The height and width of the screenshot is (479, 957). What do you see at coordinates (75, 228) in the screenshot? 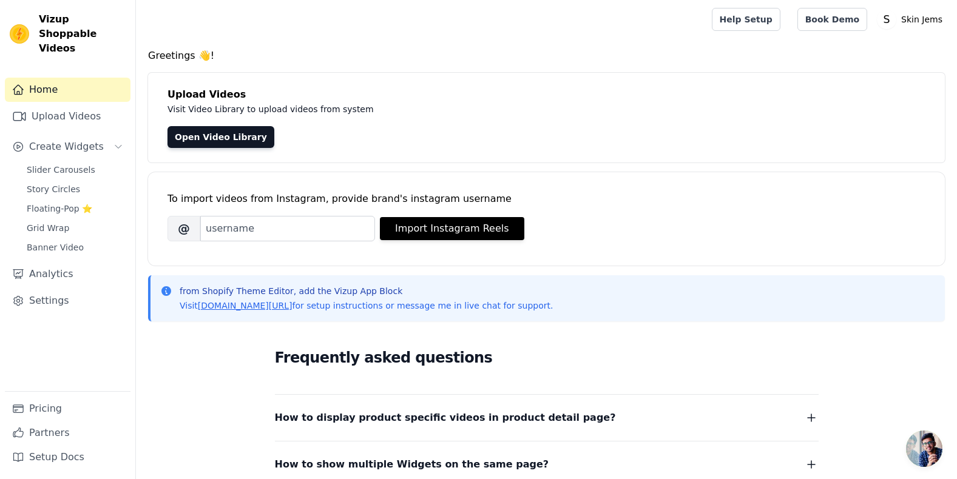
I see `a: Grid Wrap` at bounding box center [75, 228].